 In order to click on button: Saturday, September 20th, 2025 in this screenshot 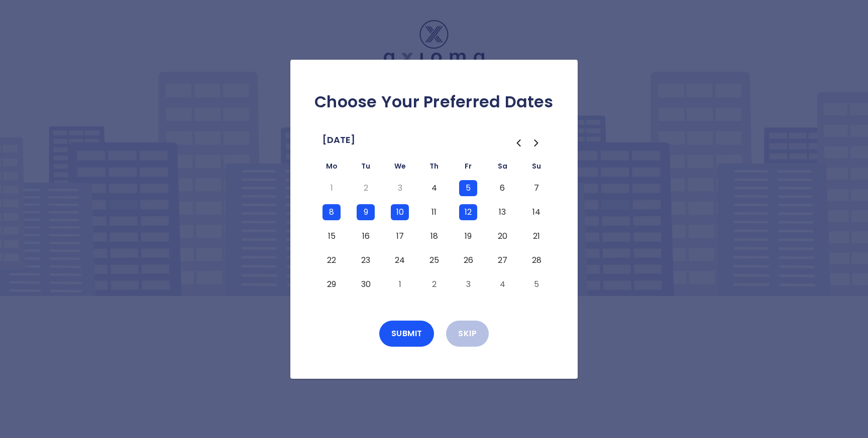, I will do `click(502, 236)`.